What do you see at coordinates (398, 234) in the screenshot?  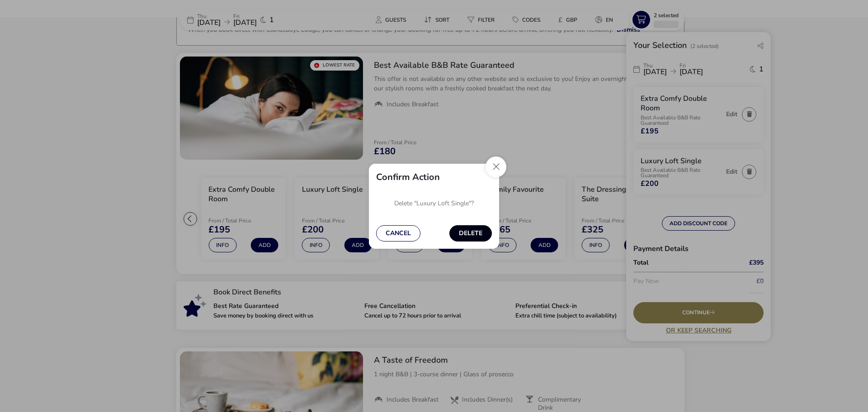 I see `button: Cancel` at bounding box center [398, 234].